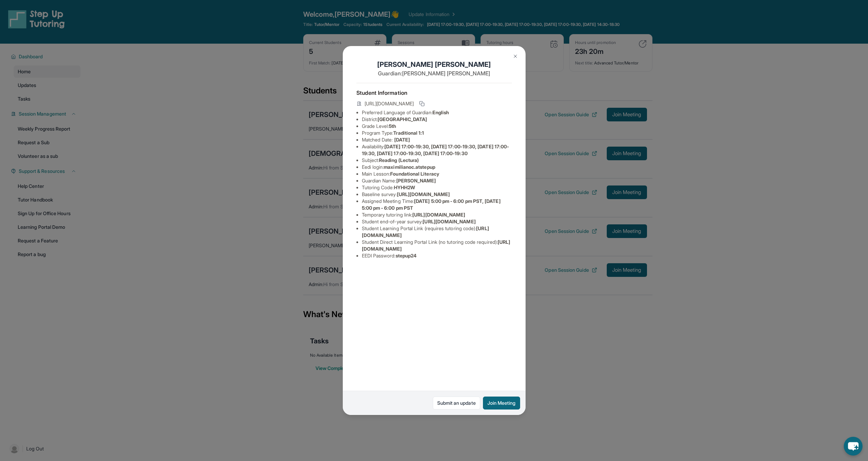 This screenshot has width=868, height=461. What do you see at coordinates (437, 232) in the screenshot?
I see `li: Student Learning Portal Link (requires tutoring code) :` at bounding box center [437, 232].